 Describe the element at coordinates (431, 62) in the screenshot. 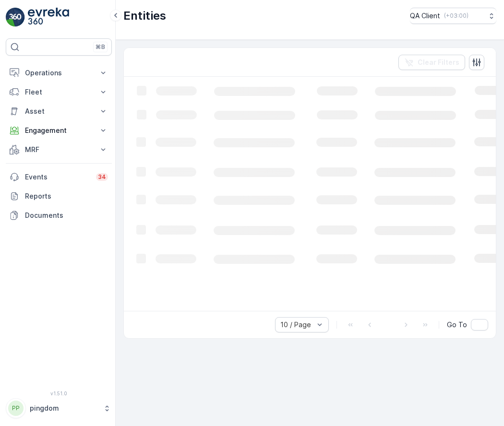

I see `button: Clear Filters` at that location.